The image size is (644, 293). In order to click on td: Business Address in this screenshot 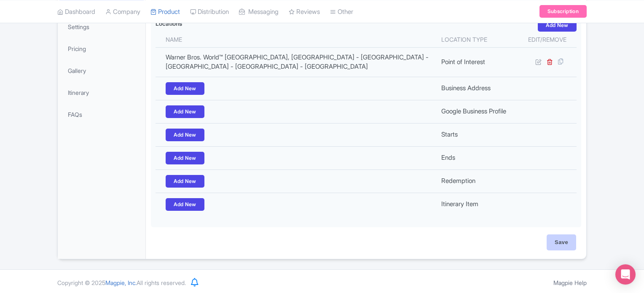, I will do `click(477, 88)`.